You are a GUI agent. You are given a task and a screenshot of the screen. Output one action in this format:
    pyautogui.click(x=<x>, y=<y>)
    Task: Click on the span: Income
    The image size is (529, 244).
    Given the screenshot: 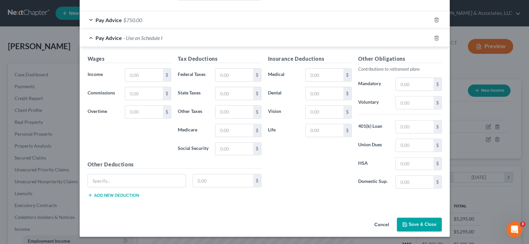 What is the action you would take?
    pyautogui.click(x=95, y=74)
    